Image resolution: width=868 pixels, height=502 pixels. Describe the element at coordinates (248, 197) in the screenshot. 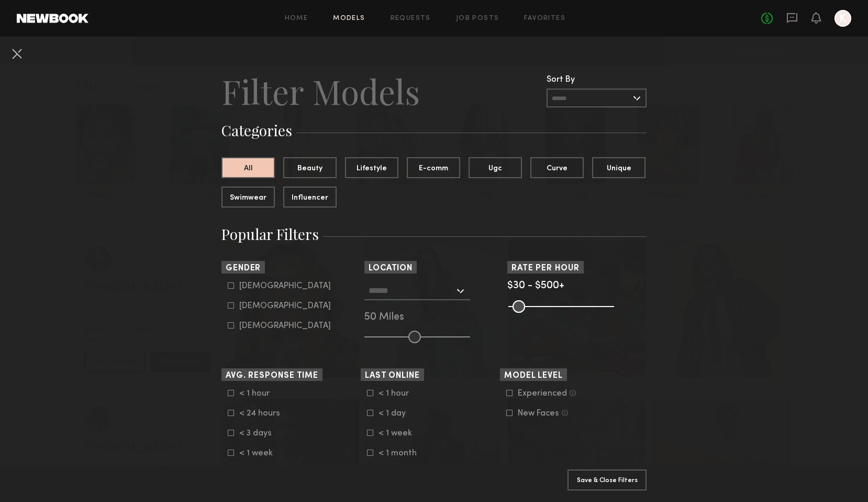

I see `button: Swimwear` at that location.